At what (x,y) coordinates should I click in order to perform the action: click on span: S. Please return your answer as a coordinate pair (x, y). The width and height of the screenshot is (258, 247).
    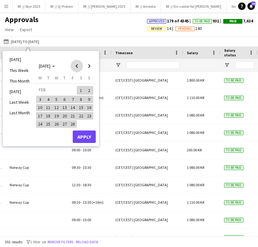
    Looking at the image, I should click on (89, 78).